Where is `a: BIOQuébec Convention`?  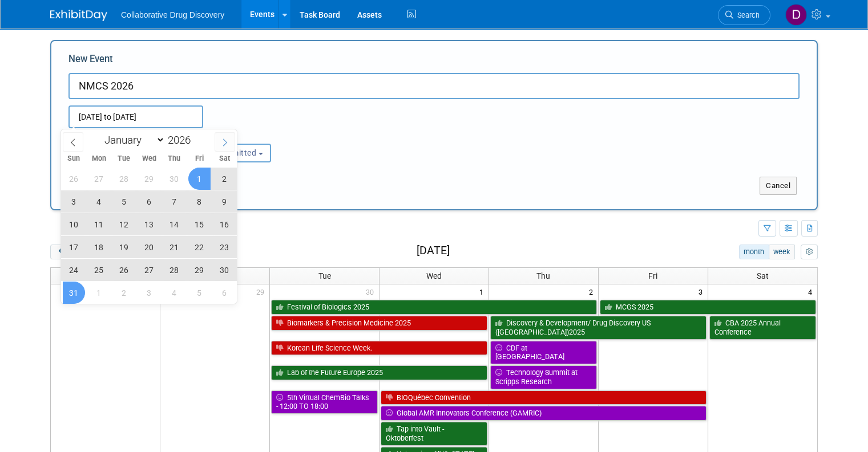
a: BIOQuébec Convention is located at coordinates (543, 398).